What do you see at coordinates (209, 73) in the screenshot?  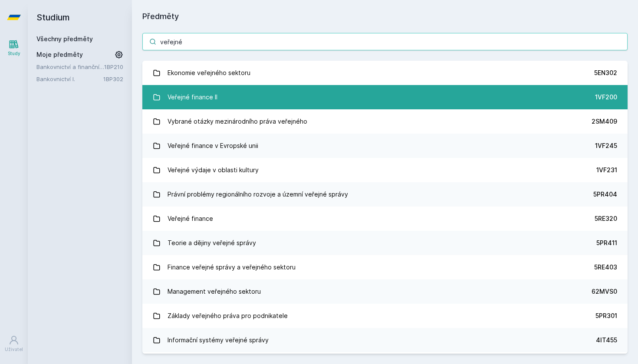 I see `div: Ekonomie veřejného sektoru` at bounding box center [209, 73].